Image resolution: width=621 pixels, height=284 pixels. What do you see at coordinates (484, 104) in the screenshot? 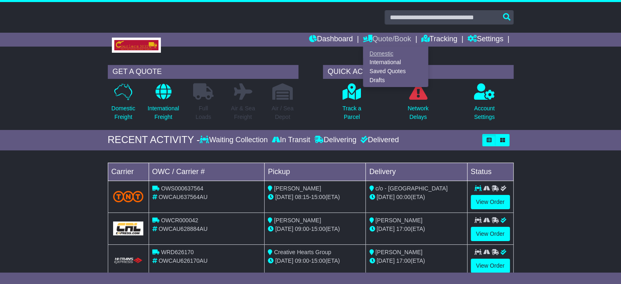
I see `a: AccountSettings` at bounding box center [484, 104].